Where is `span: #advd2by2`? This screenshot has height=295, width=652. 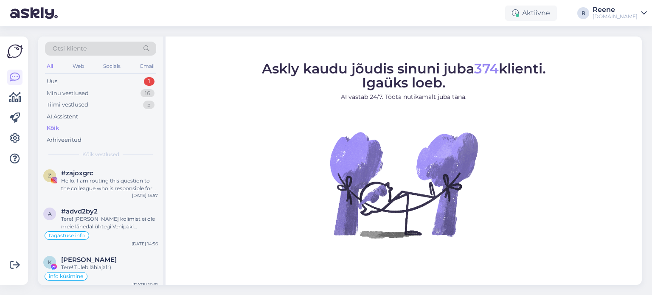
span: #advd2by2 is located at coordinates (79, 211).